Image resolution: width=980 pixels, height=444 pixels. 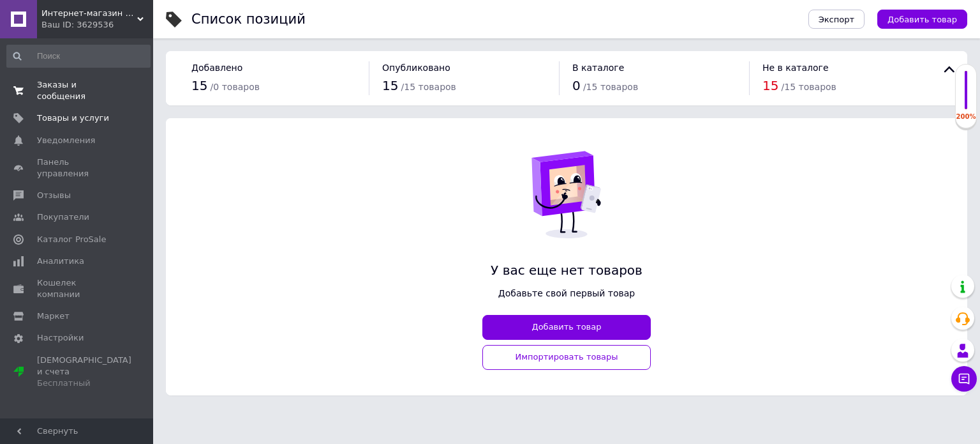 What do you see at coordinates (66, 141) in the screenshot?
I see `span: Уведомления` at bounding box center [66, 141].